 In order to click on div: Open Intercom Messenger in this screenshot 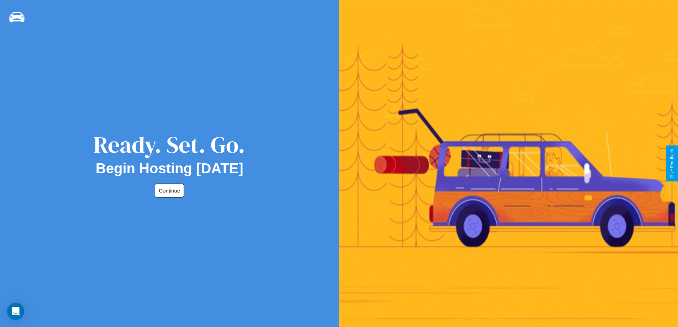, I will do `click(16, 311)`.